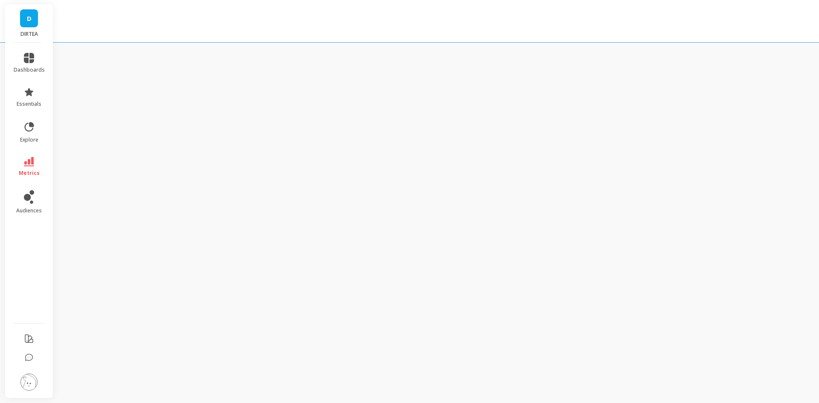  Describe the element at coordinates (29, 140) in the screenshot. I see `span: explore` at that location.